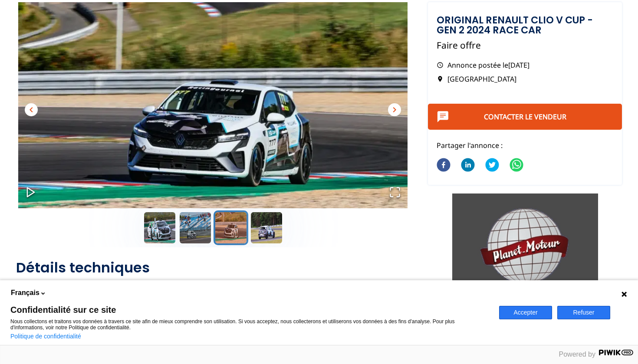 This screenshot has width=638, height=364. What do you see at coordinates (443, 166) in the screenshot?
I see `button: facebook` at bounding box center [443, 166].